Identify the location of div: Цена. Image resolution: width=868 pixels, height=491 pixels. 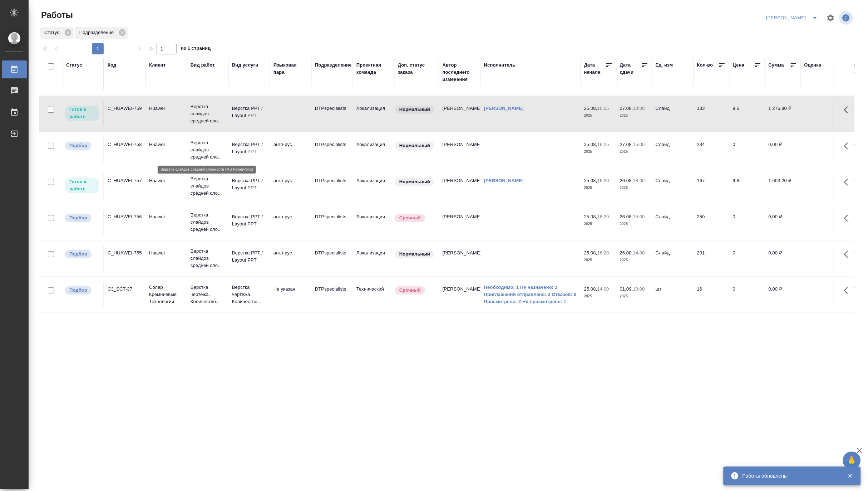
(739, 65).